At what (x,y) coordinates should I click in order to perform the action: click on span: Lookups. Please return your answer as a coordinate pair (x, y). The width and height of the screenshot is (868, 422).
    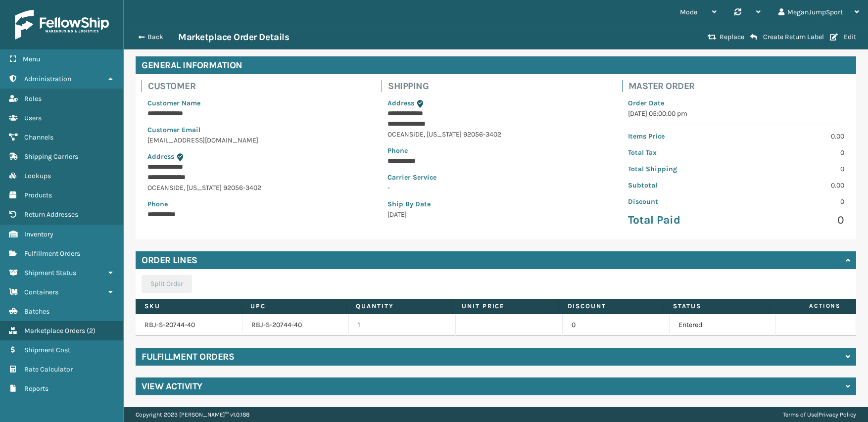
    Looking at the image, I should click on (37, 176).